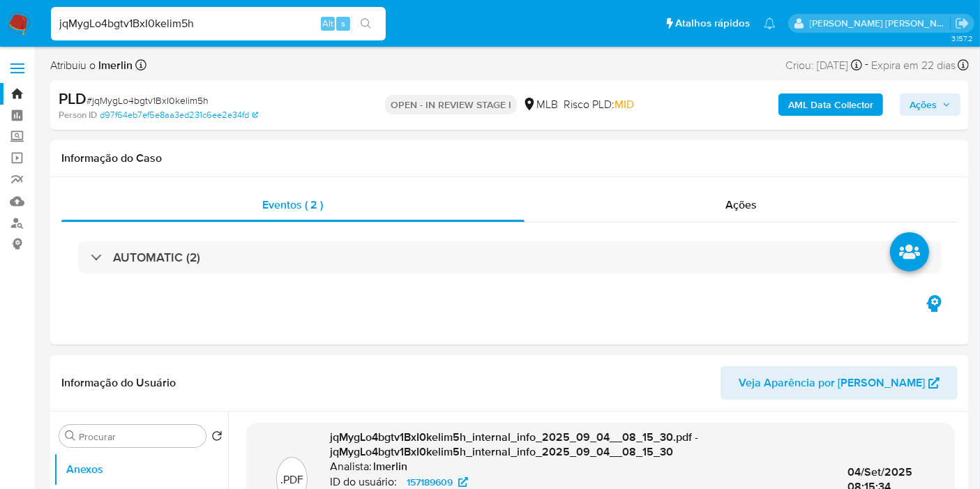 Image resolution: width=980 pixels, height=489 pixels. I want to click on span: Risco PLD:, so click(599, 105).